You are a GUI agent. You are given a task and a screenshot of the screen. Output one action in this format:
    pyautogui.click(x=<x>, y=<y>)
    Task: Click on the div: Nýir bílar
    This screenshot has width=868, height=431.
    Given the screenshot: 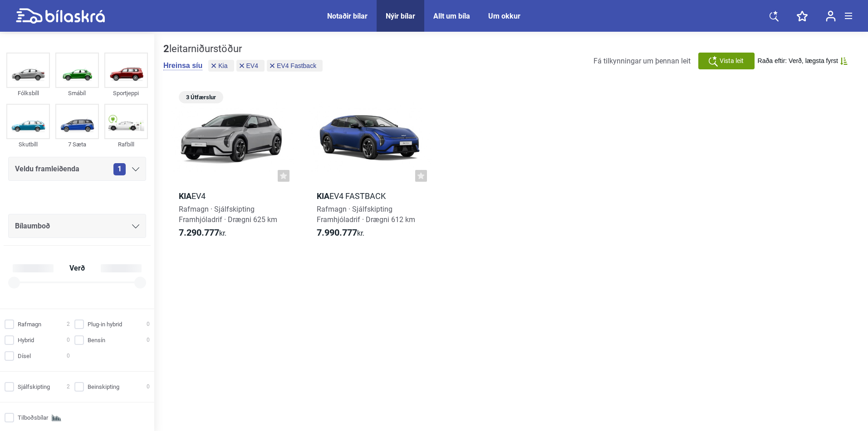 What is the action you would take?
    pyautogui.click(x=400, y=16)
    